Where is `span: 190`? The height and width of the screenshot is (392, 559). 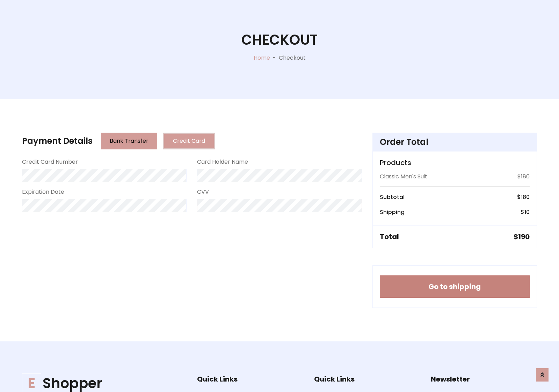 span: 190 is located at coordinates (524, 237).